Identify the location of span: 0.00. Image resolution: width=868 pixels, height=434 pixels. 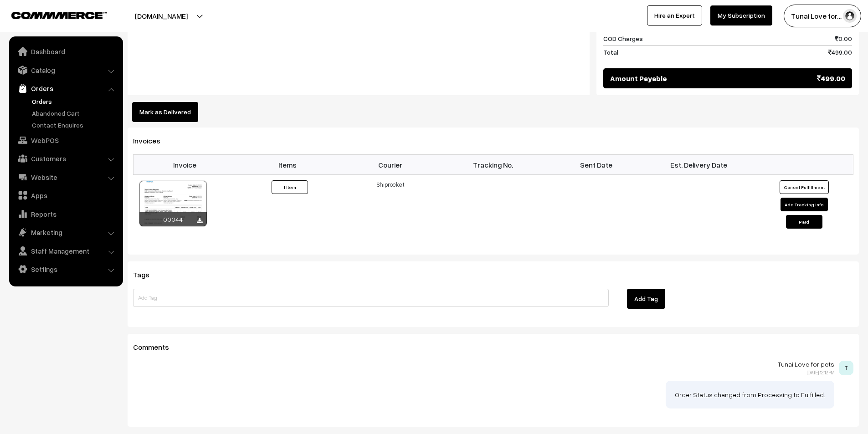
(843, 38).